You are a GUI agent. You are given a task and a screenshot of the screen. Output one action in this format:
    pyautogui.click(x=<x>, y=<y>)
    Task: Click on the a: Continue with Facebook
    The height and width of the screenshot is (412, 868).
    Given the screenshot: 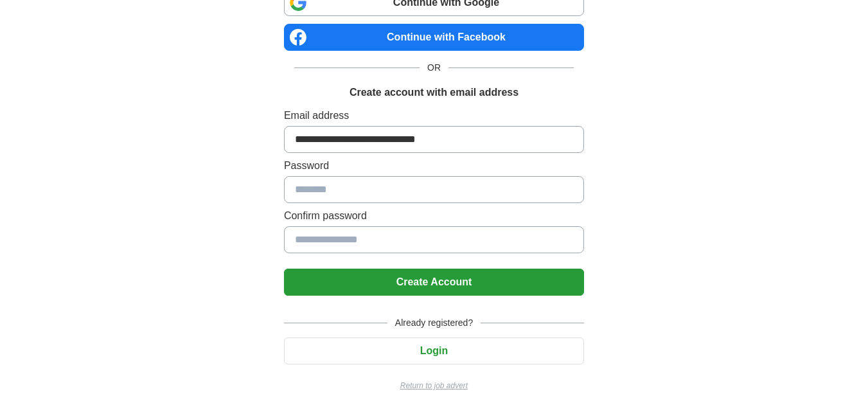 What is the action you would take?
    pyautogui.click(x=434, y=37)
    